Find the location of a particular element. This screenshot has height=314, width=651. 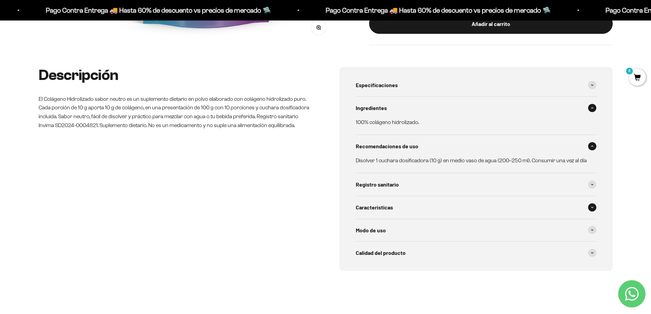

p: Disolver 1 cuchara dosificadora (10 g) en medio vaso de agua (200–250 ml). Consumir una vez al día is located at coordinates (472, 161).